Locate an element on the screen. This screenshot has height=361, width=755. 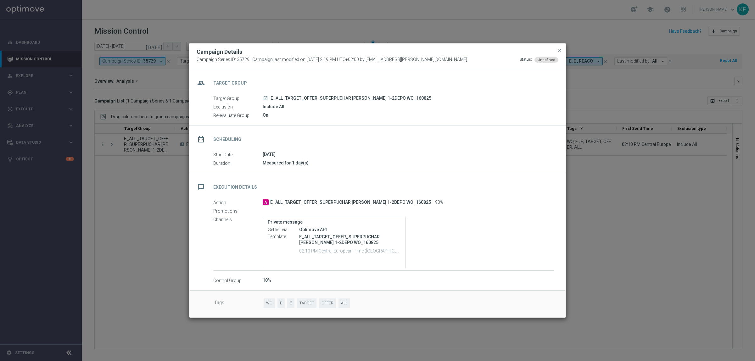
label: Promotions is located at coordinates (238, 211).